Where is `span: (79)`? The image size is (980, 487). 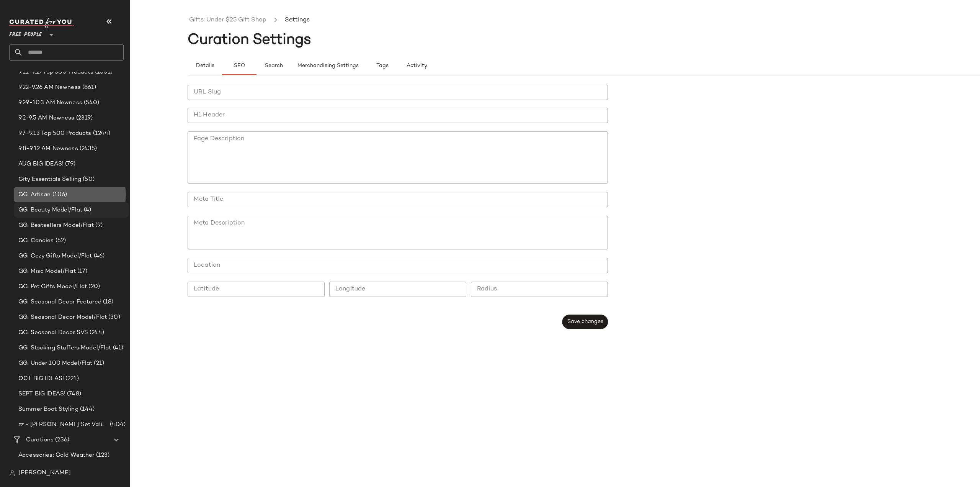 span: (79) is located at coordinates (70, 164).